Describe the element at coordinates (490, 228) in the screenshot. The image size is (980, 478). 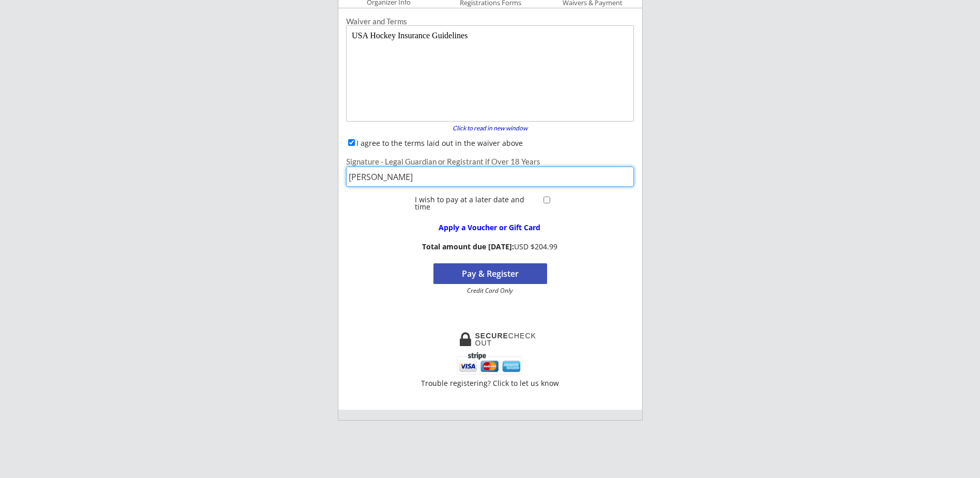
I see `div: Apply a Voucher or Gift Card` at that location.